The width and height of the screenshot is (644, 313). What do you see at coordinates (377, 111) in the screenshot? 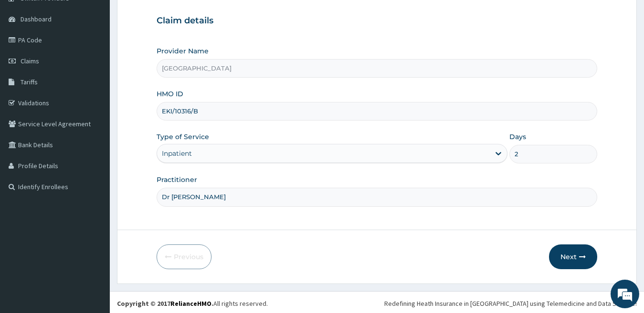
I see `input: Enter HMO ID` at bounding box center [377, 111].